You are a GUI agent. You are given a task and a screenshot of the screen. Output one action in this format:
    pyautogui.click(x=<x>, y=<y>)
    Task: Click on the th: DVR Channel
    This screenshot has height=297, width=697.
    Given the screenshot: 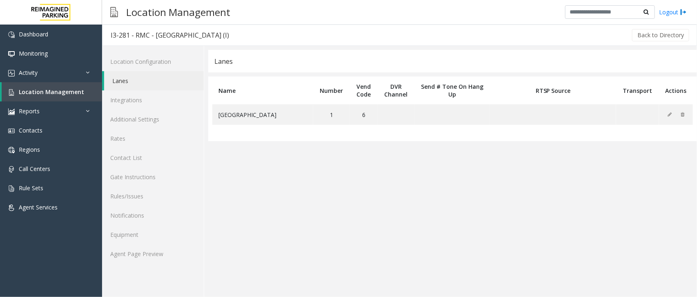 What is the action you would take?
    pyautogui.click(x=396, y=90)
    